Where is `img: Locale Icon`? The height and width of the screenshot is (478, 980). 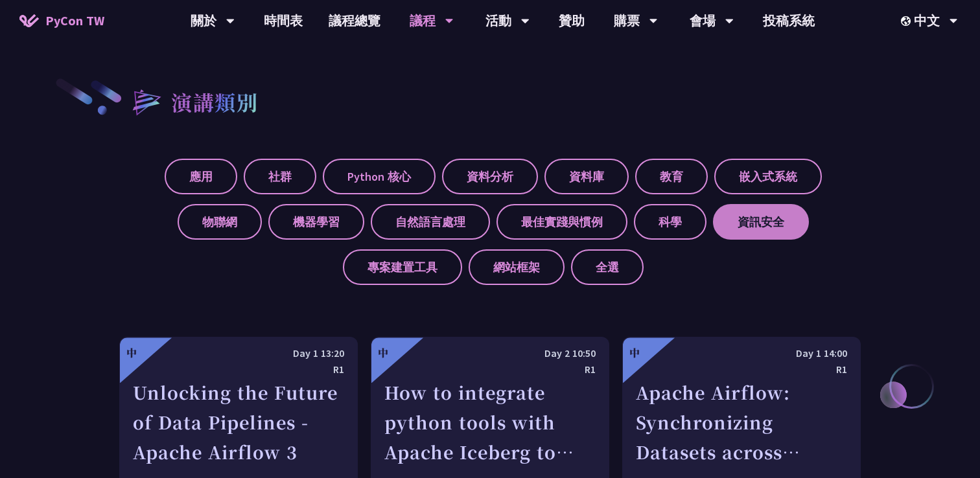
img: Locale Icon is located at coordinates (908, 21).